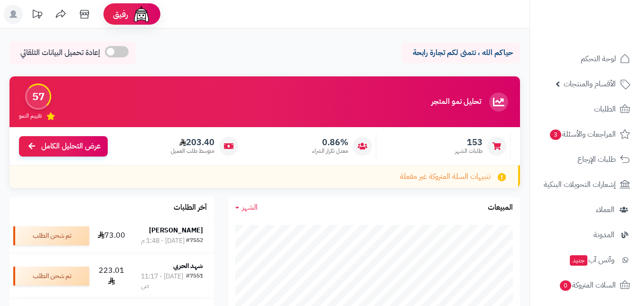 This screenshot has height=306, width=641. Describe the element at coordinates (605, 210) in the screenshot. I see `span: العملاء` at that location.